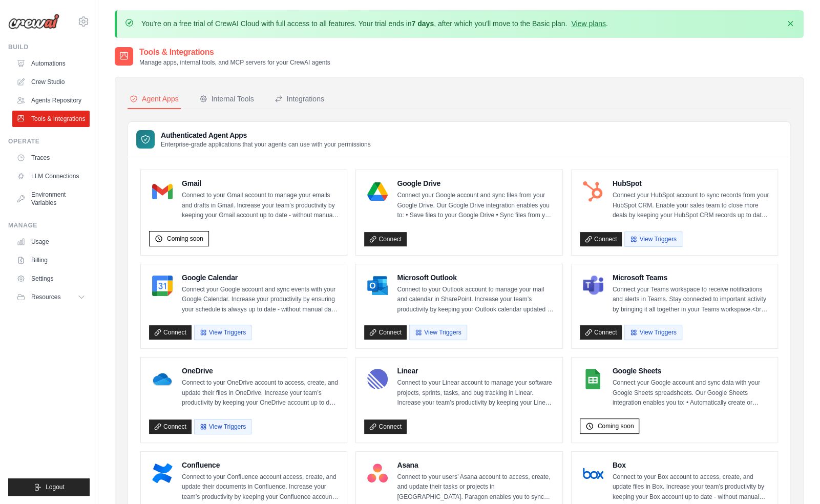  I want to click on img: Linear Logo, so click(378, 379).